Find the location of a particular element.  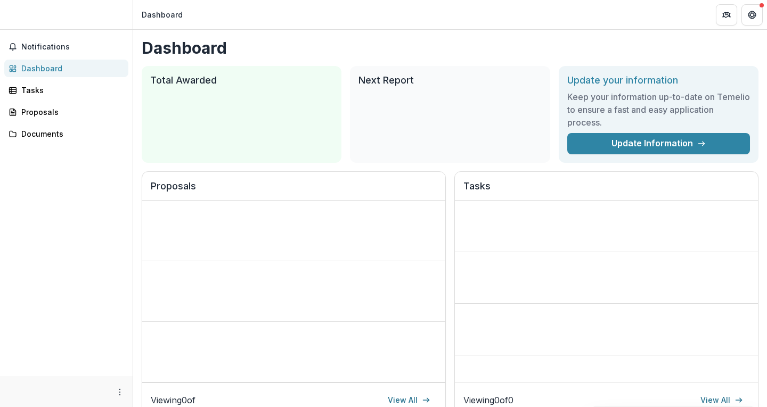

a: Documents is located at coordinates (66, 134).